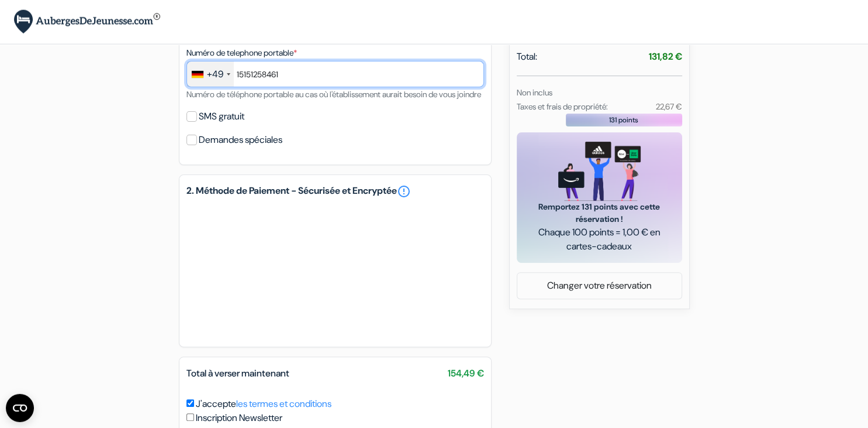 Image resolution: width=868 pixels, height=428 pixels. I want to click on small: Numéro de téléphone portable au cas où l'établissement aurait besoin de vous joindre, so click(333, 94).